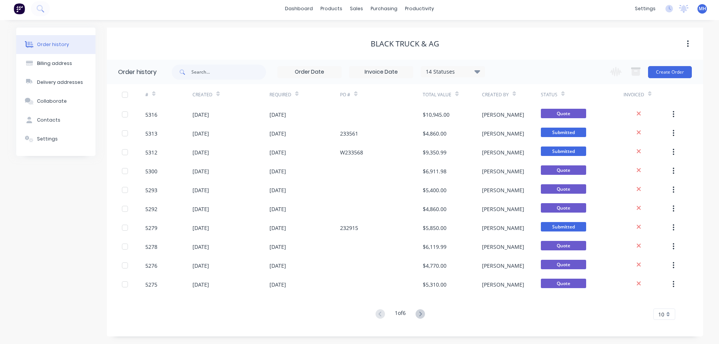 The image size is (719, 344). What do you see at coordinates (435, 190) in the screenshot?
I see `div: $5,400.00` at bounding box center [435, 190].